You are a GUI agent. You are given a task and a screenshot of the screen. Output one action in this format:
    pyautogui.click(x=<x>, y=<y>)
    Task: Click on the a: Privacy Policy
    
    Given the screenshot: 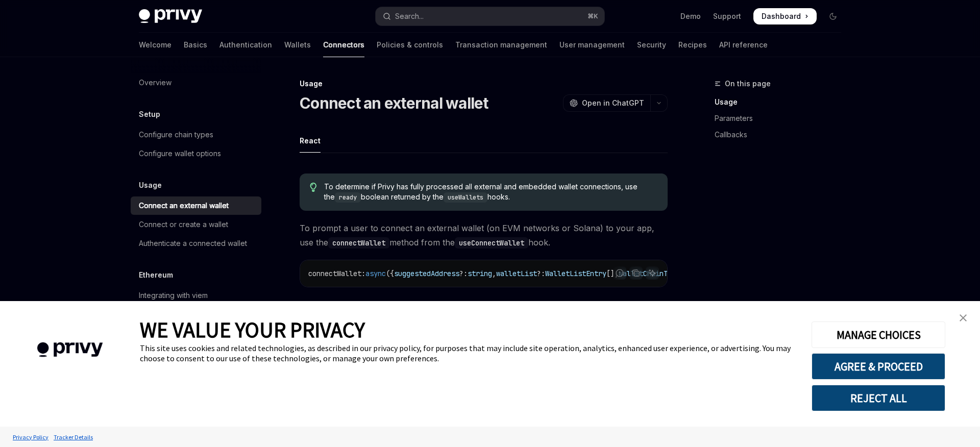 What is the action you would take?
    pyautogui.click(x=31, y=437)
    